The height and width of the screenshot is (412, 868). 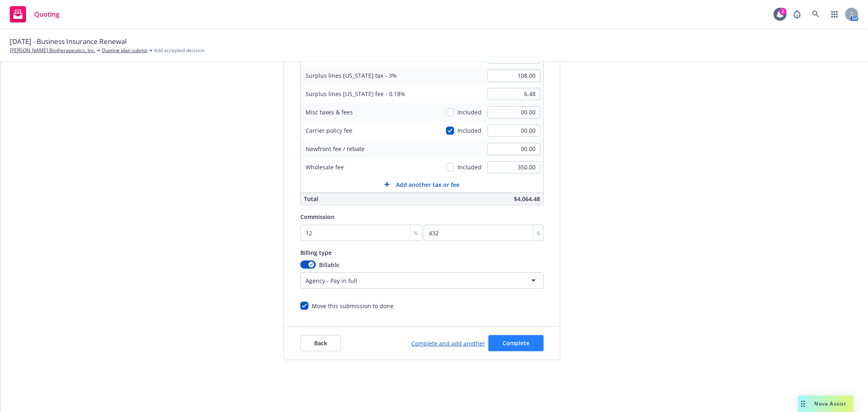 What do you see at coordinates (422, 185) in the screenshot?
I see `button: Add another tax or fee` at bounding box center [422, 185].